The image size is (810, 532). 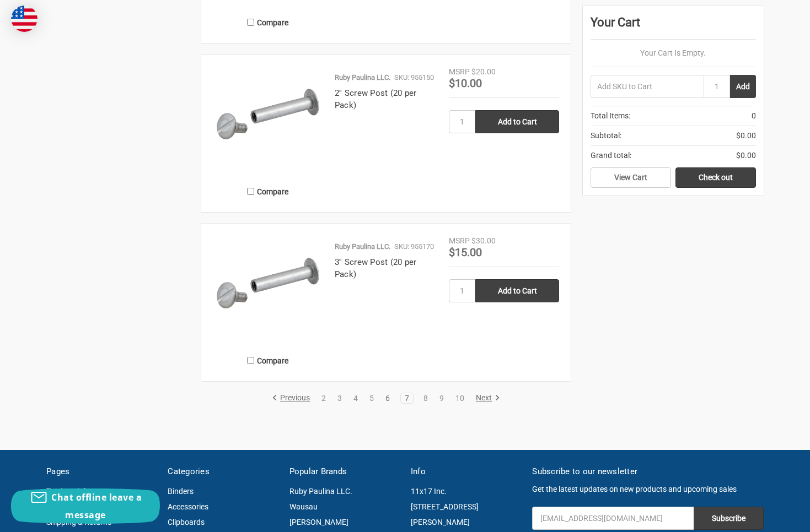 I want to click on h5: Categories, so click(x=222, y=472).